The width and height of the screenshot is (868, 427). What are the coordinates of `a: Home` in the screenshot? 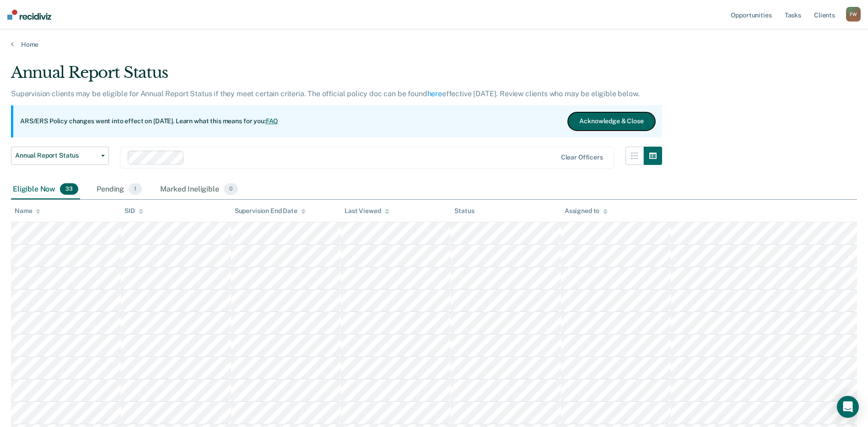 It's located at (434, 44).